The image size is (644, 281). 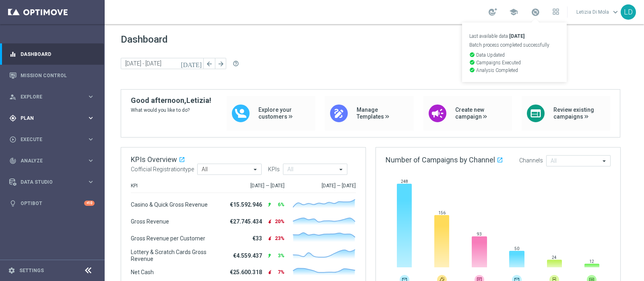 What do you see at coordinates (53, 161) in the screenshot?
I see `span: Analyze` at bounding box center [53, 161].